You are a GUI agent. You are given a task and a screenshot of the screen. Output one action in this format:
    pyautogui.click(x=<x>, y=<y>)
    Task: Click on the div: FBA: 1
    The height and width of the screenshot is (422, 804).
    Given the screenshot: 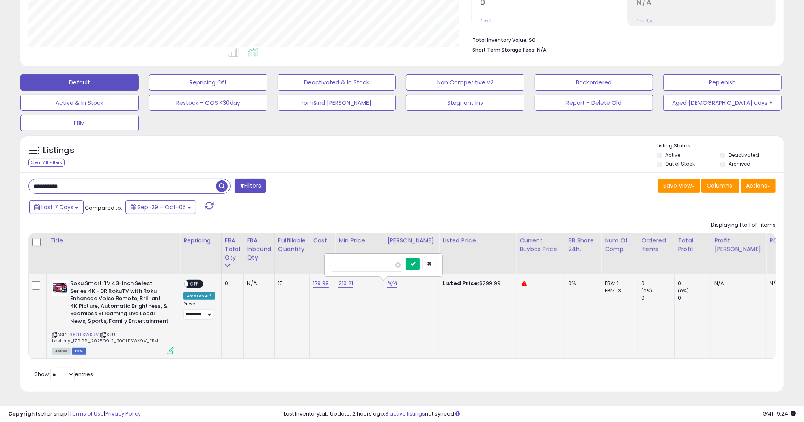 What is the action you would take?
    pyautogui.click(x=618, y=283)
    